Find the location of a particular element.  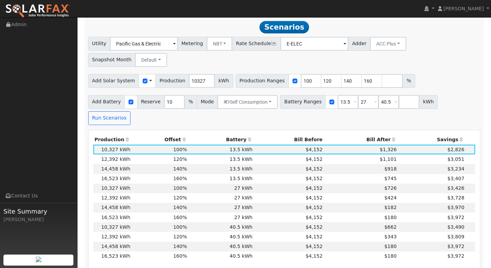

img: SolarFax is located at coordinates (38, 11).